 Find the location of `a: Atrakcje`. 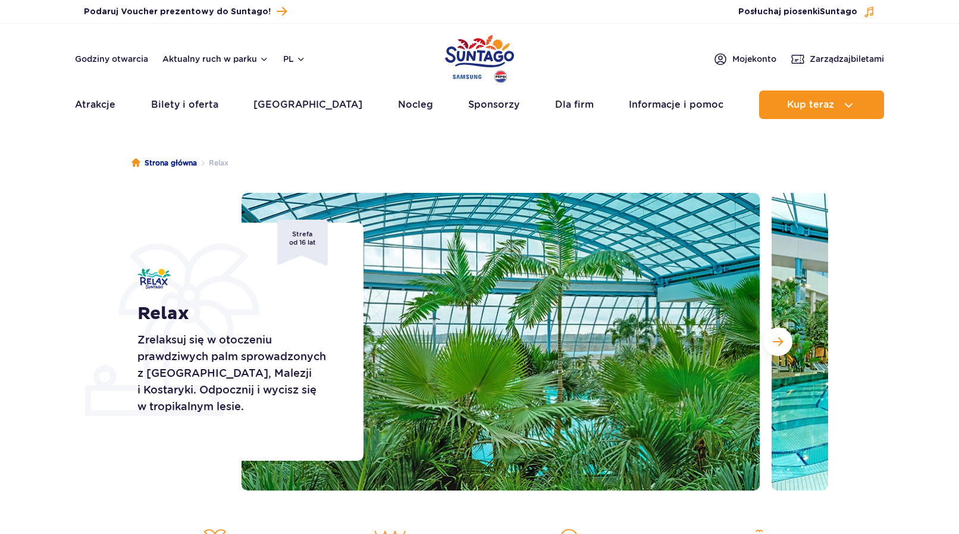

a: Atrakcje is located at coordinates (95, 105).